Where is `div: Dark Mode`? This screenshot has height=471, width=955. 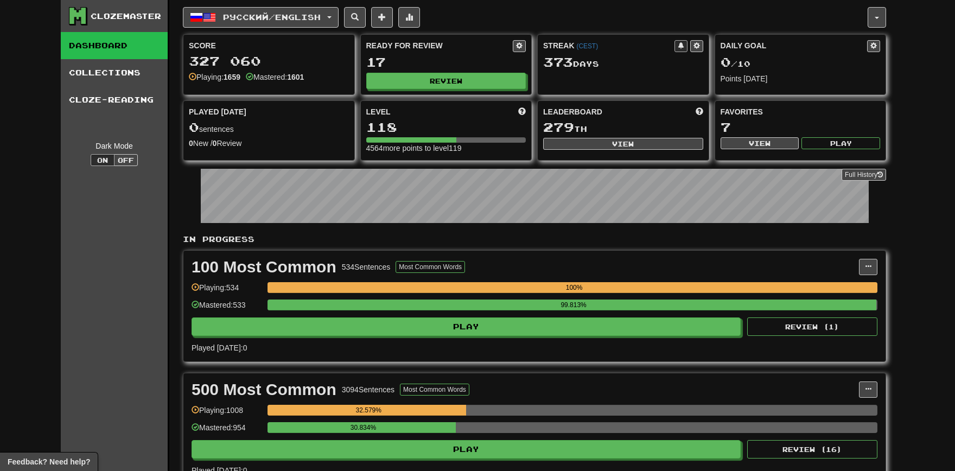 div: Dark Mode is located at coordinates (114, 146).